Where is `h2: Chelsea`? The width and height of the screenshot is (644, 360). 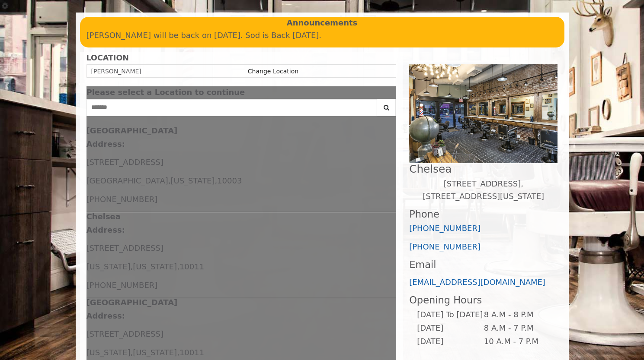
h2: Chelsea is located at coordinates (483, 169).